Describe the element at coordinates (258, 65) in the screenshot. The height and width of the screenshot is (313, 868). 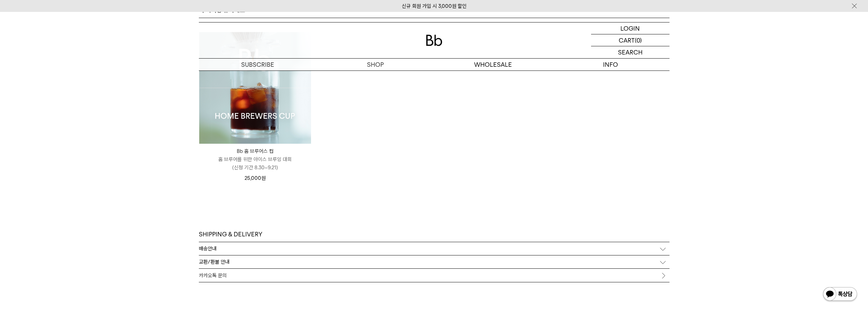
I see `p: SUBSCRIBE` at that location.